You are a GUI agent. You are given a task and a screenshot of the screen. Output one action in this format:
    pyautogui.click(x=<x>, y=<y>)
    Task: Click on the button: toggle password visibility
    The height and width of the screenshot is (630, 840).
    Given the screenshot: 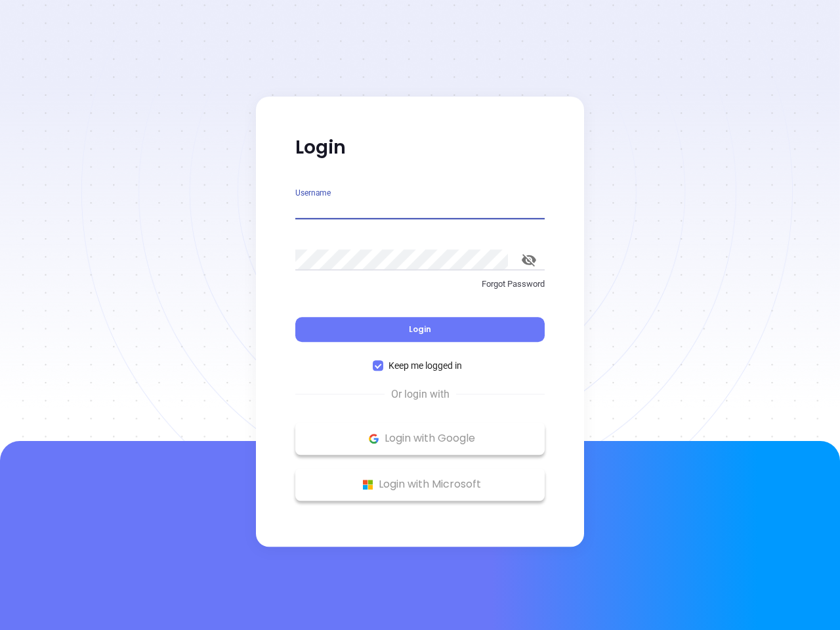 What is the action you would take?
    pyautogui.click(x=529, y=260)
    